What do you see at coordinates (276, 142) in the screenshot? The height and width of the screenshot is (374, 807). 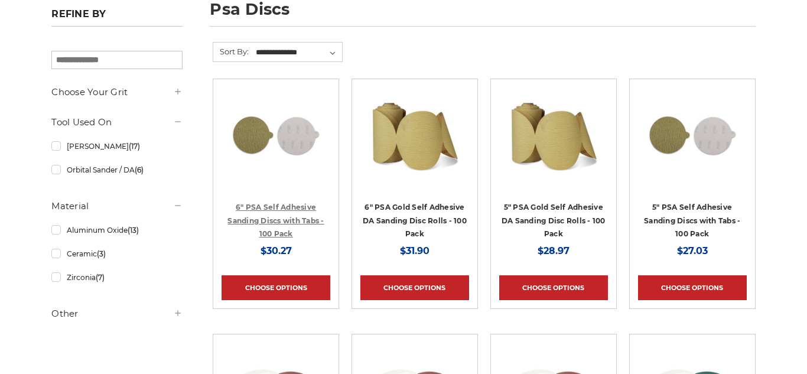 I see `a: 6 inch psa sanding disc` at bounding box center [276, 142].